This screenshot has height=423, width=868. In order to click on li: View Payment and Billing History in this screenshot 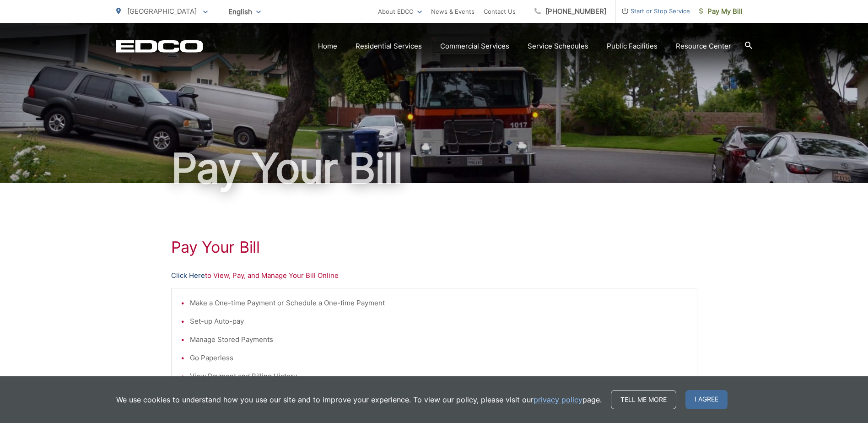, I will do `click(439, 377)`.